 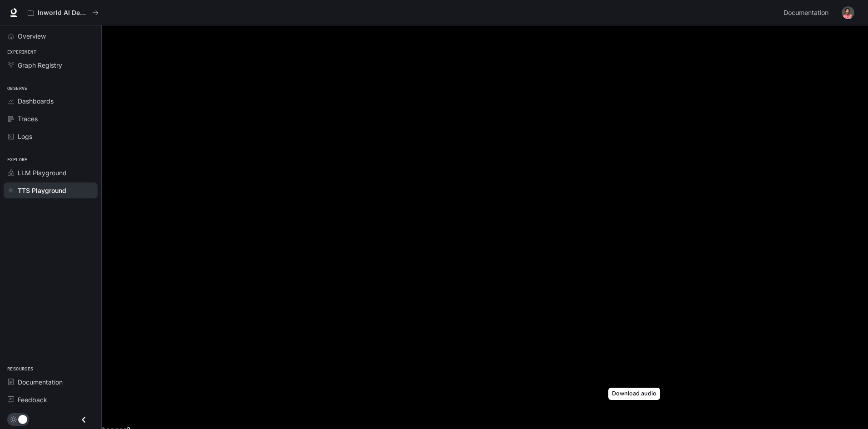 What do you see at coordinates (806, 12) in the screenshot?
I see `span: Documentation` at bounding box center [806, 12].